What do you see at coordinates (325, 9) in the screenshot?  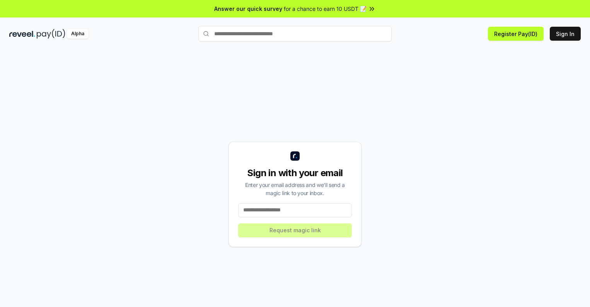 I see `span: for a chance to earn 10 USDT 📝` at bounding box center [325, 9].